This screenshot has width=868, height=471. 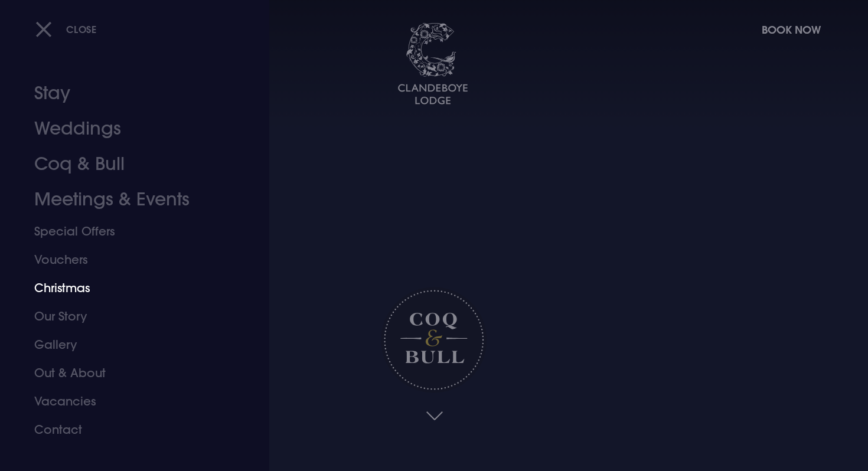 What do you see at coordinates (128, 401) in the screenshot?
I see `a: Vacancies` at bounding box center [128, 401].